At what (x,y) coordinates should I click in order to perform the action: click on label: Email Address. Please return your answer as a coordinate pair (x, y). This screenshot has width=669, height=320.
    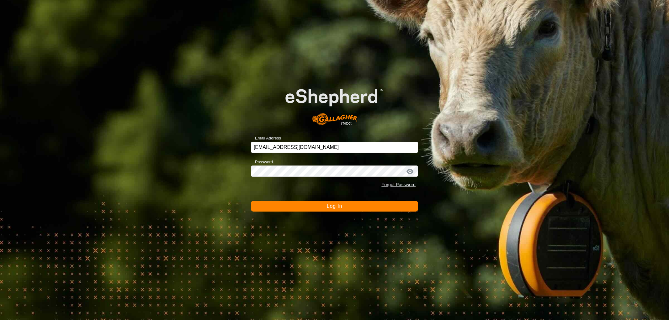
    Looking at the image, I should click on (266, 138).